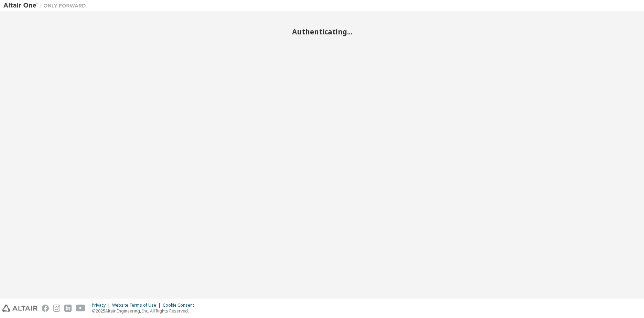  I want to click on img: instagram.svg, so click(57, 308).